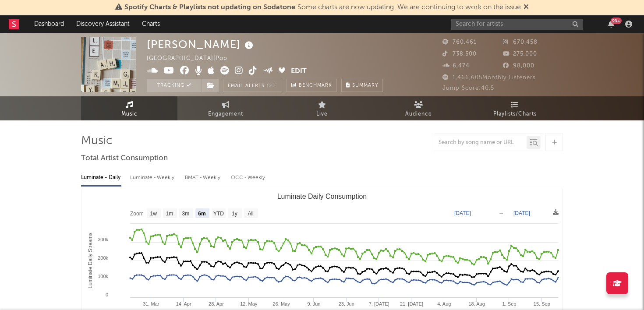  I want to click on text: All, so click(250, 214).